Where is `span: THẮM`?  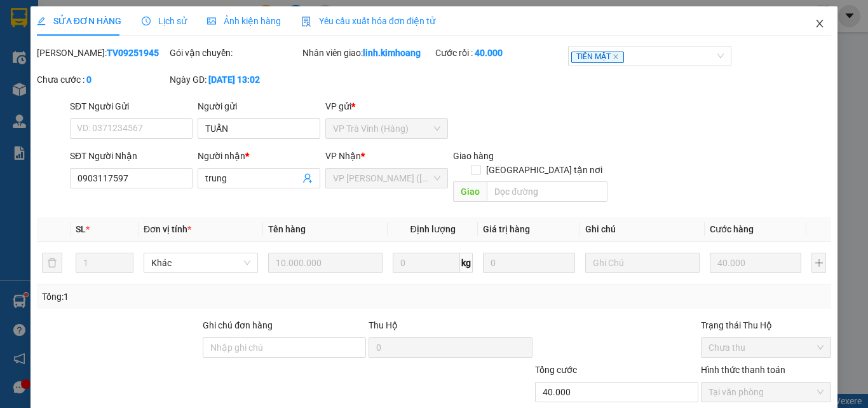
span: THẮM is located at coordinates (83, 74).